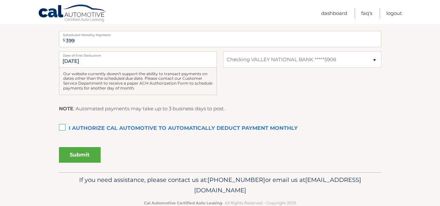 This screenshot has height=206, width=440. I want to click on input: Payment Date, so click(138, 60).